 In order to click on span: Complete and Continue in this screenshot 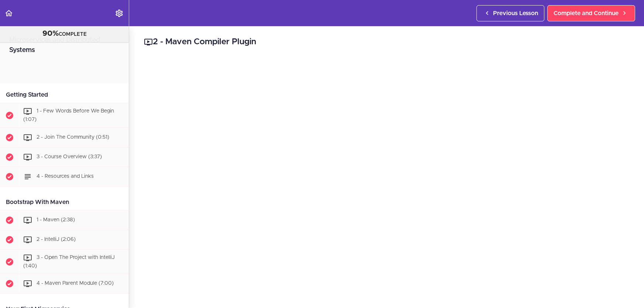, I will do `click(586, 14)`.